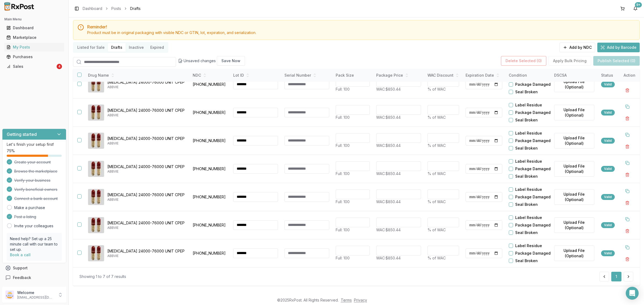  What do you see at coordinates (574, 141) in the screenshot?
I see `label: Upload File (Optional)` at bounding box center [574, 141].